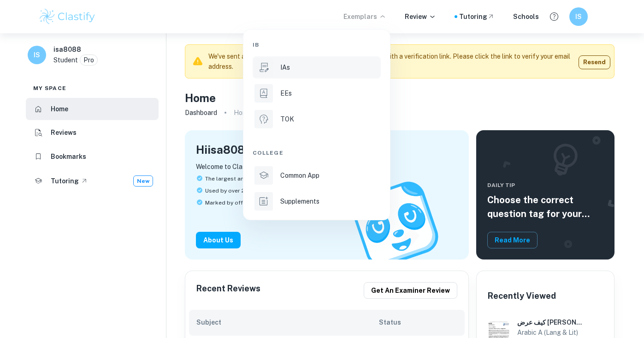 The height and width of the screenshot is (338, 644). I want to click on a: TOK, so click(317, 119).